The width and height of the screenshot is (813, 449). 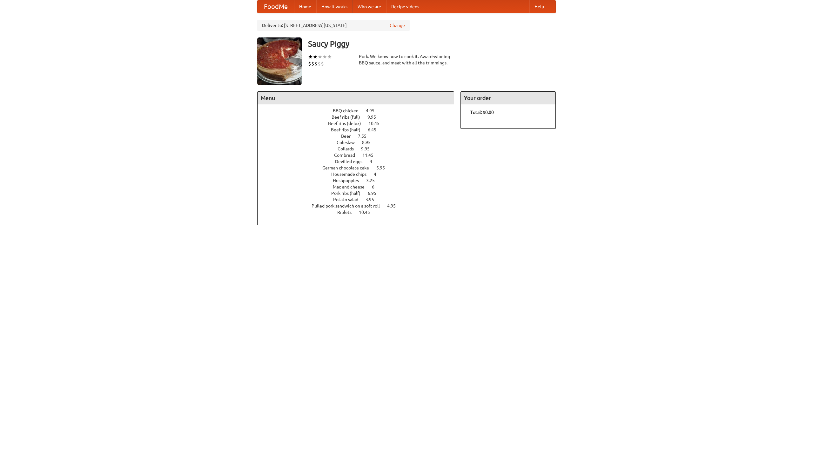 I want to click on span: 6.45, so click(x=375, y=130).